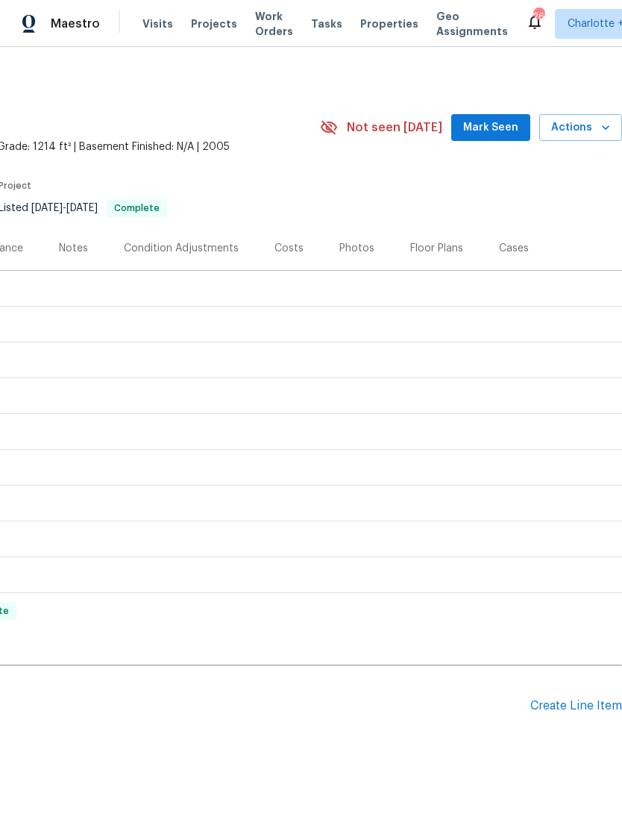 Image resolution: width=622 pixels, height=840 pixels. What do you see at coordinates (539, 16) in the screenshot?
I see `div: 267` at bounding box center [539, 16].